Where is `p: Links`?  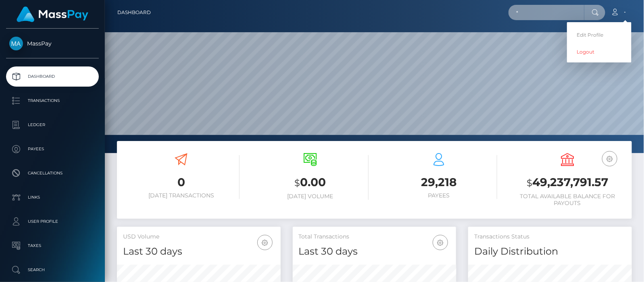 p: Links is located at coordinates (52, 198).